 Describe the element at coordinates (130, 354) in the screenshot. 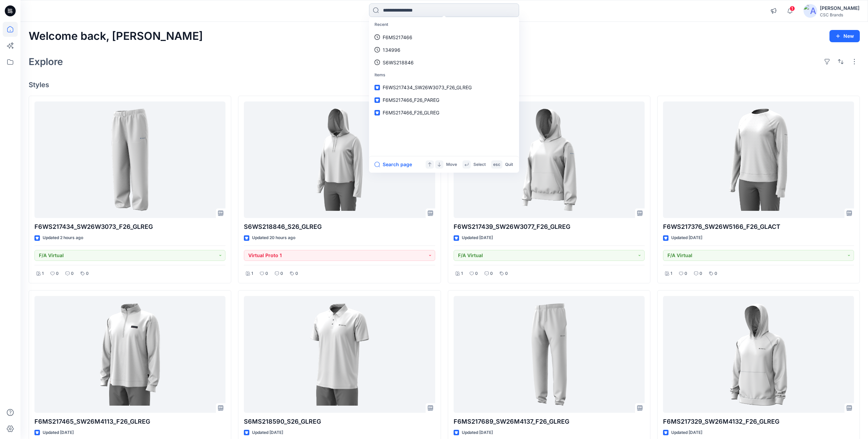

I see `a: F6MS217465_SW26M4113_F26_GLREG` at that location.